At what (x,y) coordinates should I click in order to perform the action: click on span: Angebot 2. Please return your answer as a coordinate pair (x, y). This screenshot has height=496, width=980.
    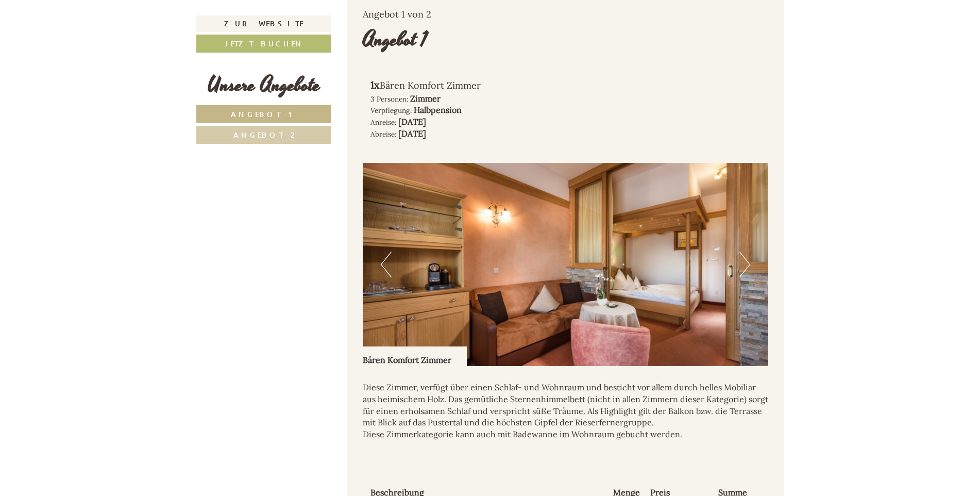
    Looking at the image, I should click on (264, 135).